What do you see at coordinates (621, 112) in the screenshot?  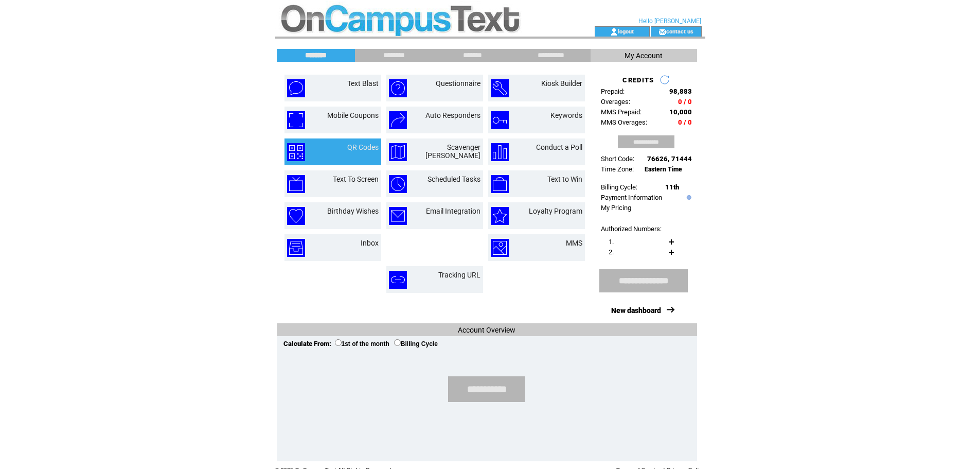 I see `span: MMS Prepaid:` at bounding box center [621, 112].